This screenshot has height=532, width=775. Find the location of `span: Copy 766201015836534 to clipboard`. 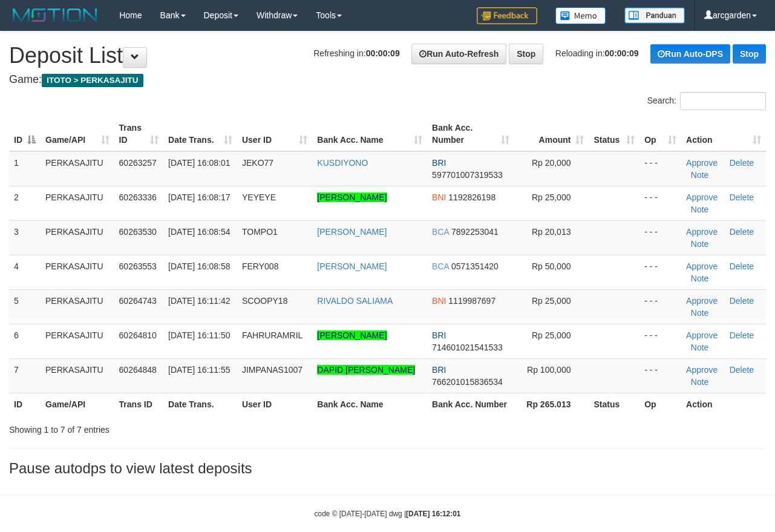

span: Copy 766201015836534 to clipboard is located at coordinates (467, 382).